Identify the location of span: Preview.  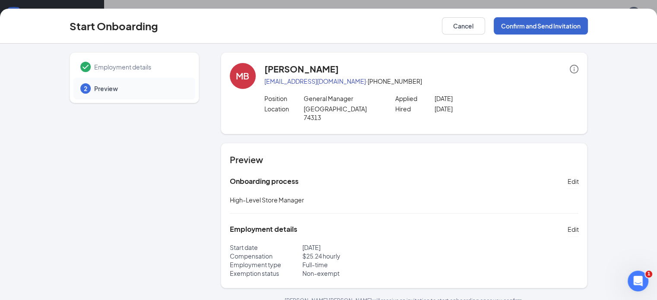
(140, 89).